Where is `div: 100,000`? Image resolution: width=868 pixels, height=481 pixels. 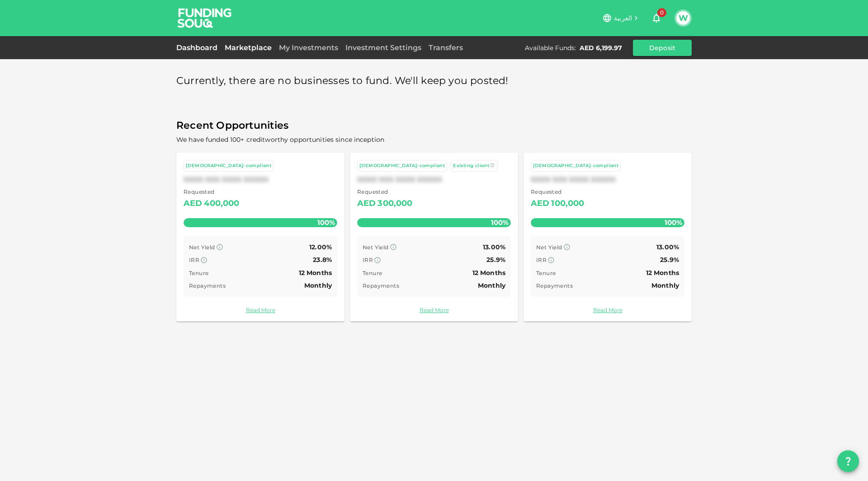 div: 100,000 is located at coordinates (568, 204).